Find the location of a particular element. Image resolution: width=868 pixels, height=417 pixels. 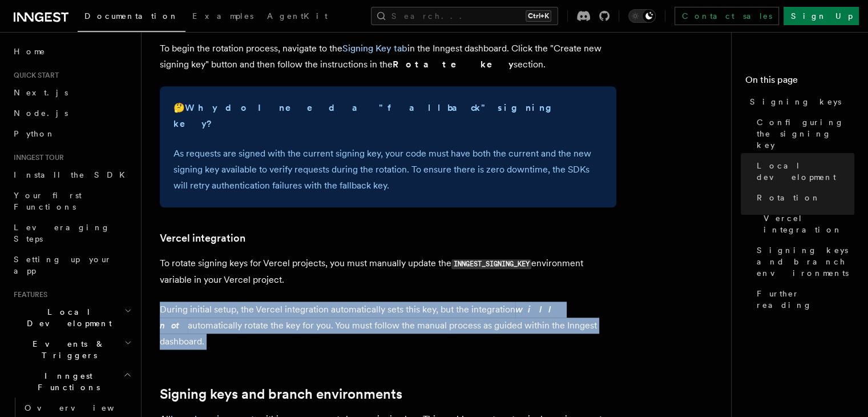

span: Features is located at coordinates (28, 295).